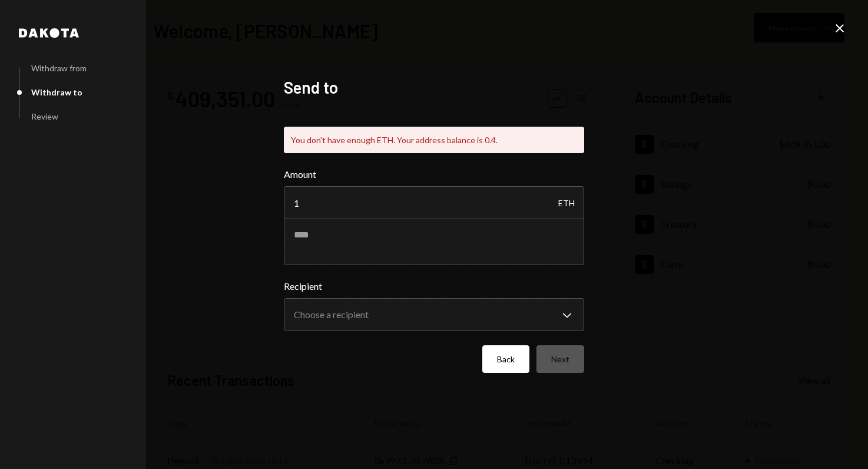 This screenshot has height=469, width=868. I want to click on h2: Send to, so click(434, 87).